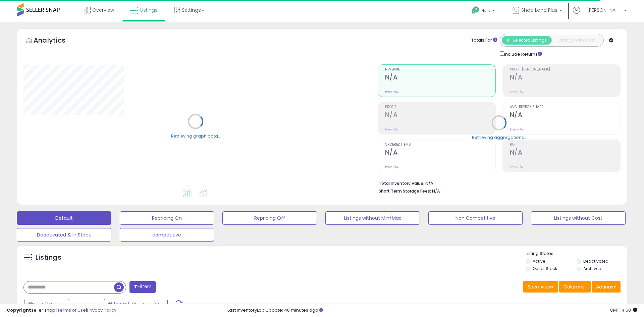 This screenshot has height=317, width=644. What do you see at coordinates (574, 287) in the screenshot?
I see `span: Columns` at bounding box center [574, 287].